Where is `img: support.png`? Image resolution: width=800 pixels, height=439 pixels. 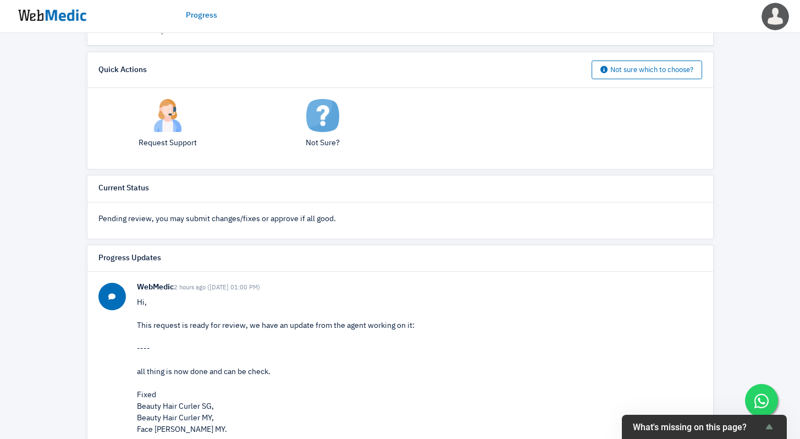 img: support.png is located at coordinates (168, 115).